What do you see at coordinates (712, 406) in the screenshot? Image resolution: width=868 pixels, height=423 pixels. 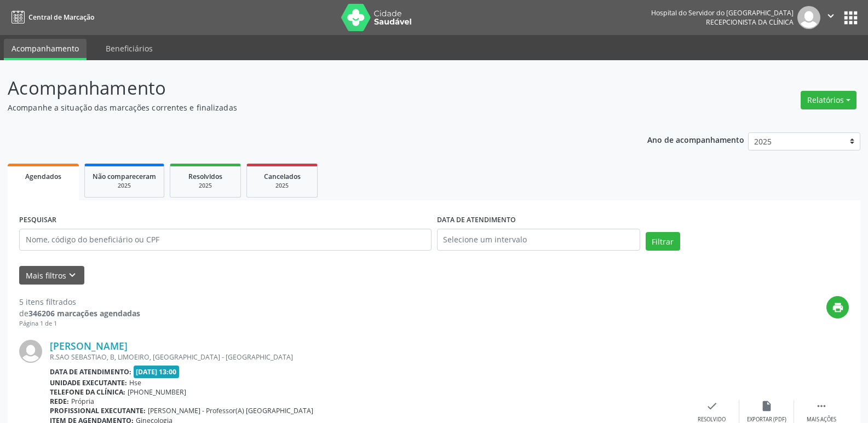 I see `i: check` at bounding box center [712, 406].